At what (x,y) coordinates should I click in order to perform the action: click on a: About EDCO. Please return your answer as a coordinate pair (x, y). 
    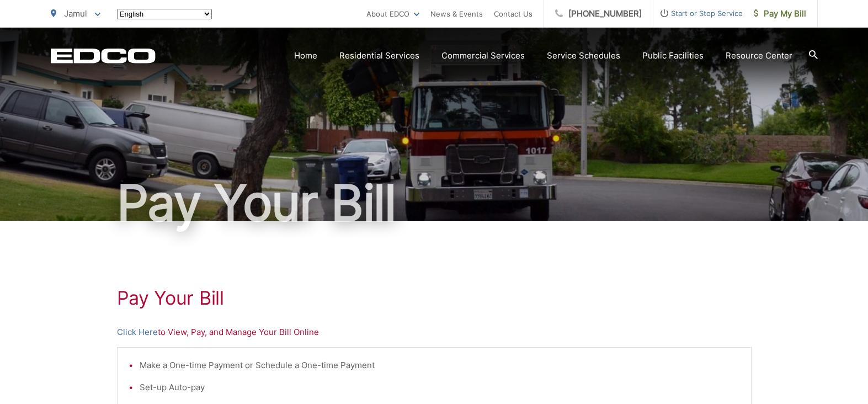
    Looking at the image, I should click on (393, 14).